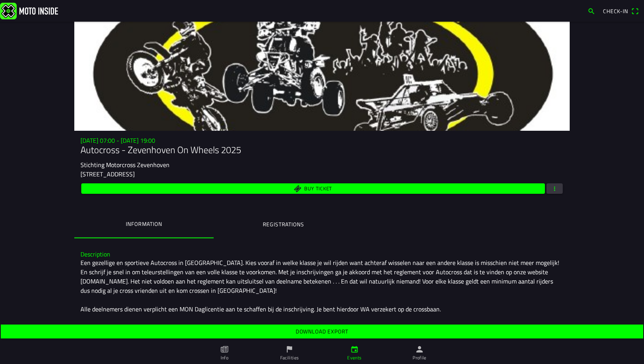  What do you see at coordinates (224, 350) in the screenshot?
I see `ion-icon: paper` at bounding box center [224, 350].